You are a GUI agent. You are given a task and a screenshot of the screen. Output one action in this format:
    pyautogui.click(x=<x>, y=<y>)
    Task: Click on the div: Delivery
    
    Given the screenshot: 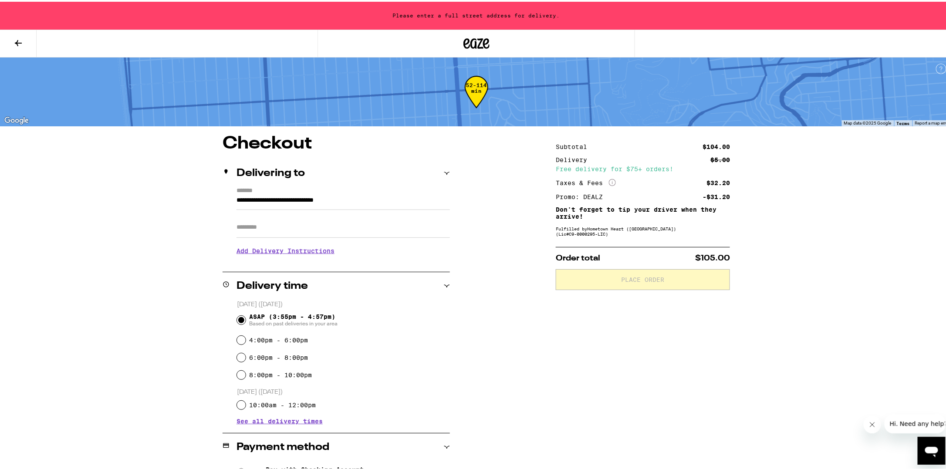 What is the action you would take?
    pyautogui.click(x=574, y=158)
    